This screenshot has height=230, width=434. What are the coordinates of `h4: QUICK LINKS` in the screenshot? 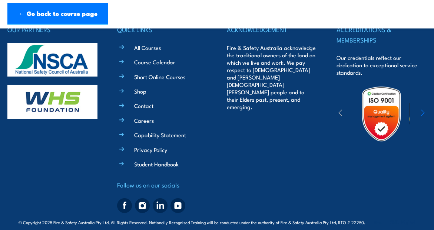 It's located at (162, 30).